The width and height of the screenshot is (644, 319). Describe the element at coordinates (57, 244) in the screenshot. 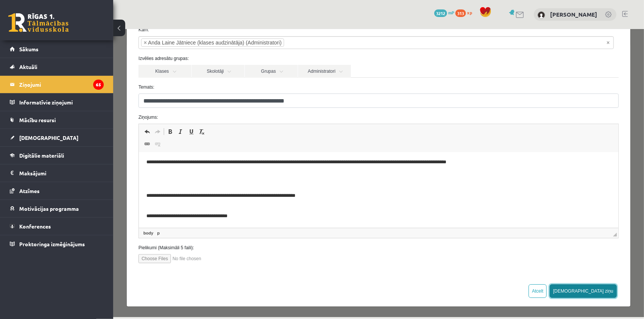

I see `a: Proktoringa izmēģinājums` at that location.